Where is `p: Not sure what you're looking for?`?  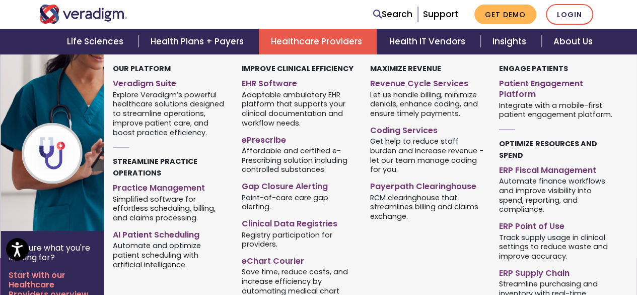
p: Not sure what you're looking for? is located at coordinates (52, 252).